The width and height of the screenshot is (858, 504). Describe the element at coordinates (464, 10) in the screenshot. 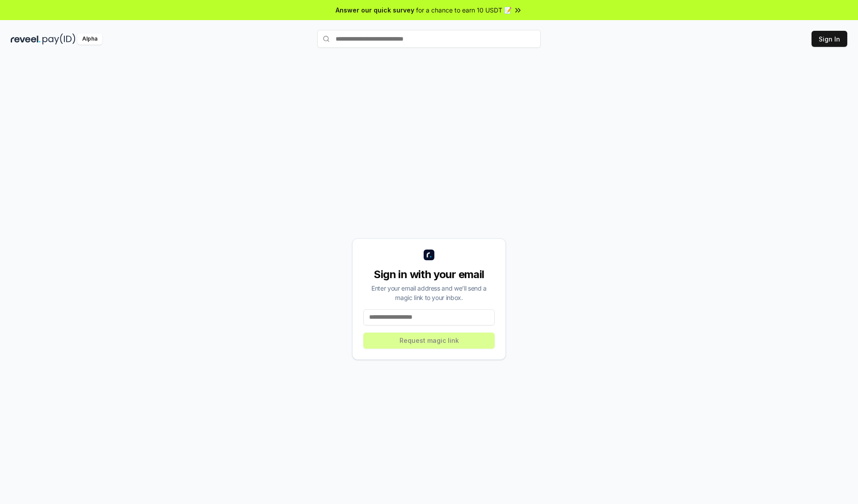

I see `span: for a chance to earn 10 USDT 📝` at that location.